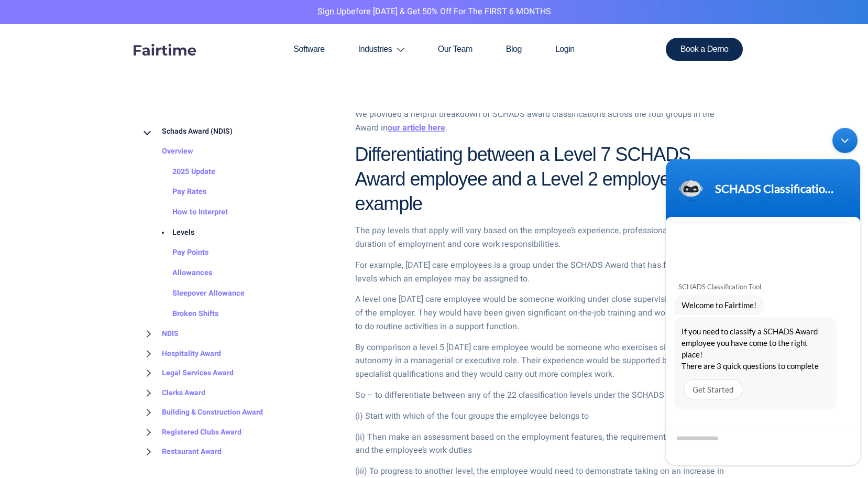 The width and height of the screenshot is (868, 478). I want to click on p: The pay levels that apply will vary based on the employee’s experience, professional qualificatio..., so click(541, 238).